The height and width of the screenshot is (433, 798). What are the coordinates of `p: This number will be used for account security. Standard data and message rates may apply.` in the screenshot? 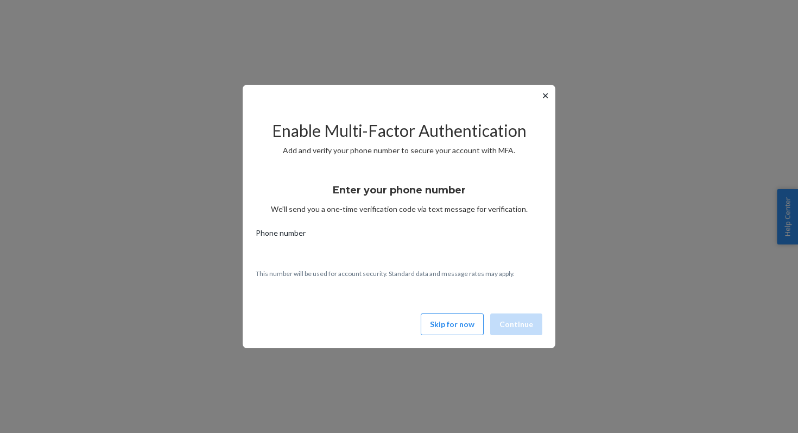 It's located at (399, 273).